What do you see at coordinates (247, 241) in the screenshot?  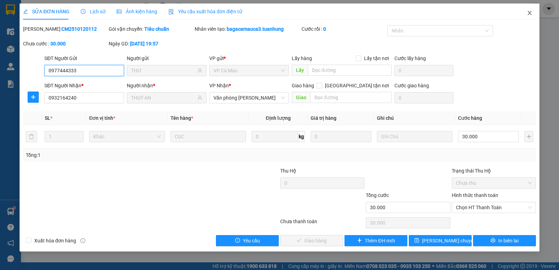 I see `button: exclamation-circleYêu cầu` at bounding box center [247, 241].